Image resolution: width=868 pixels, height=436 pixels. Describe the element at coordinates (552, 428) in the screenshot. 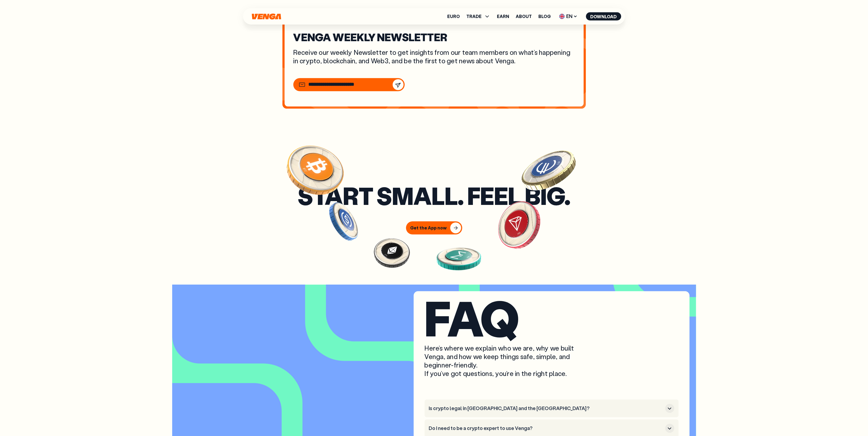

I see `button: Do I need to be a crypto expert to use Venga?` at that location.